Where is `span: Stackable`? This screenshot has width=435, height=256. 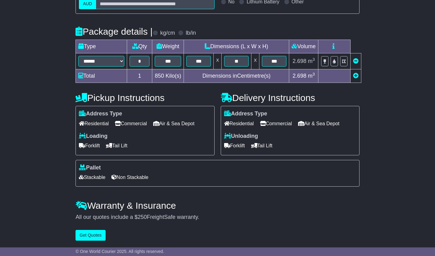
span: Stackable is located at coordinates (92, 177).